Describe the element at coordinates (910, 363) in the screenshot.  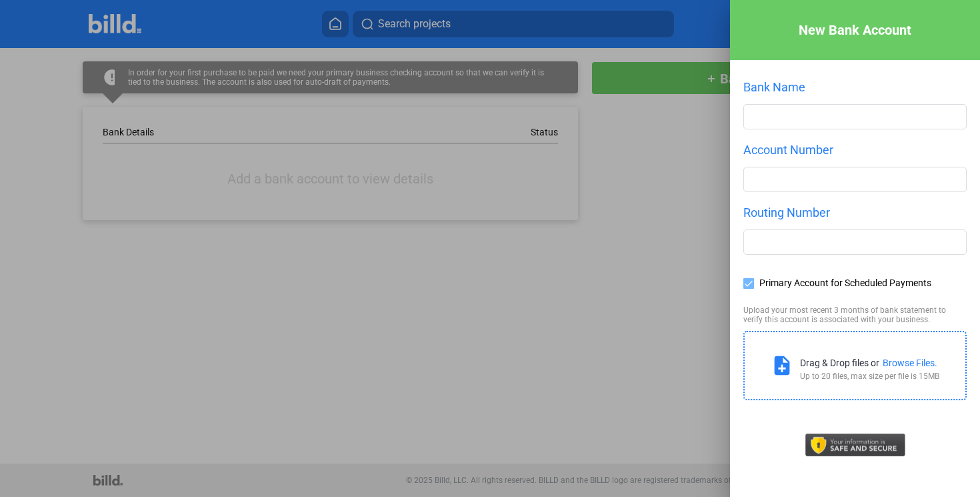
I see `div: Browse Files.` at that location.